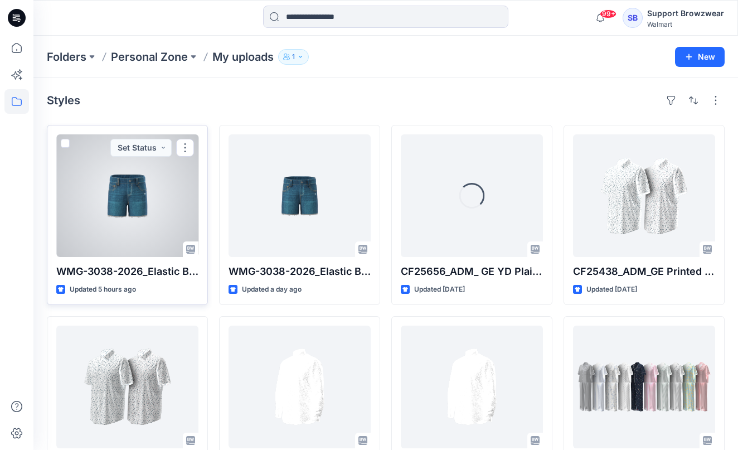 The width and height of the screenshot is (738, 450). I want to click on h4: Styles, so click(64, 100).